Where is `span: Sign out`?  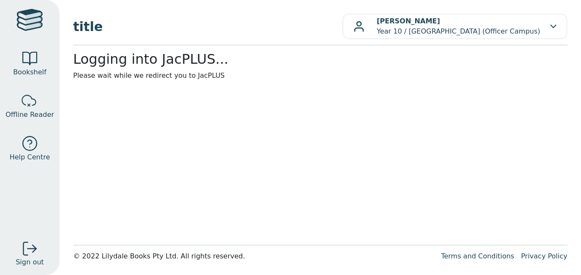
span: Sign out is located at coordinates (30, 263).